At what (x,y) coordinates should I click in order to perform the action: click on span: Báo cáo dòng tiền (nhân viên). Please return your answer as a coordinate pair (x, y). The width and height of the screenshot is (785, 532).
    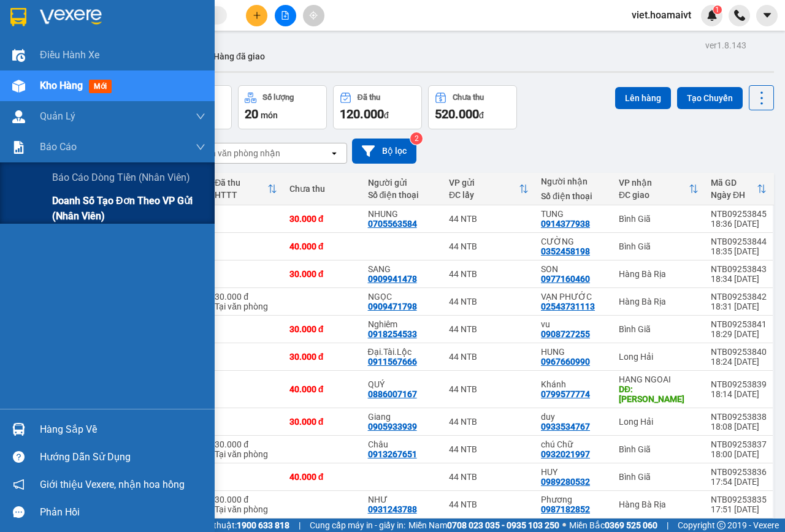
    Looking at the image, I should click on (121, 177).